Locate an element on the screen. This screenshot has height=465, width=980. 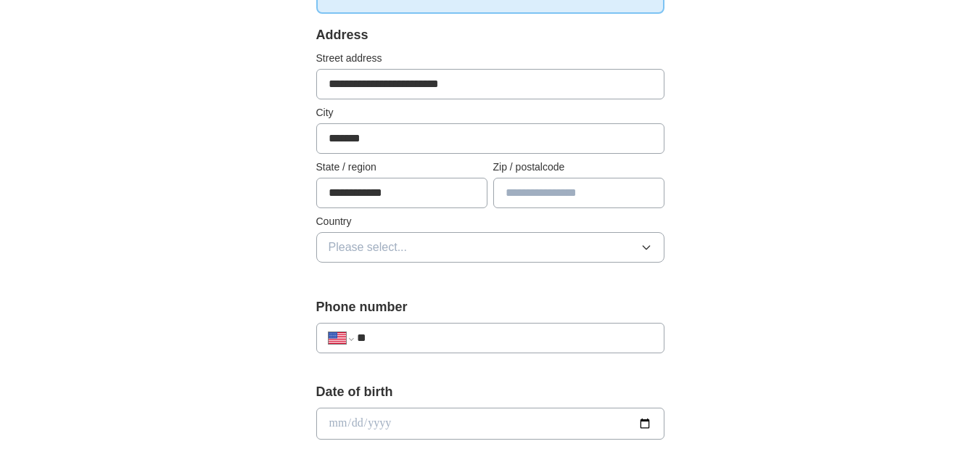
span: Please select... is located at coordinates (367, 247).